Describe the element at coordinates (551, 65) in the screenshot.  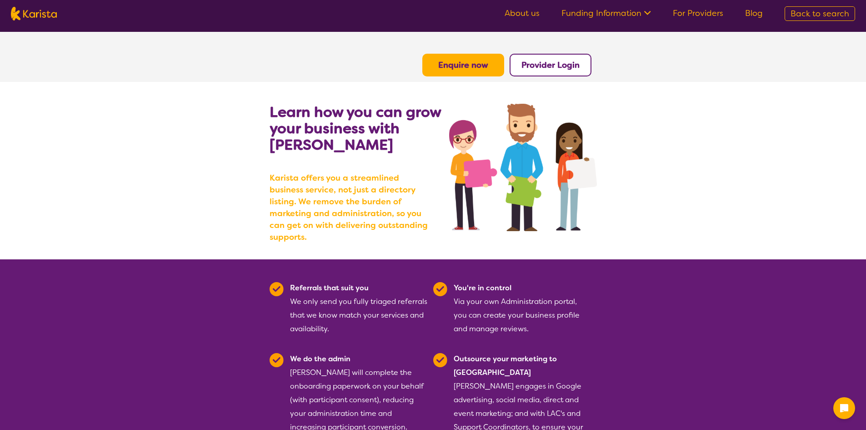
I see `a: Provider Login` at that location.